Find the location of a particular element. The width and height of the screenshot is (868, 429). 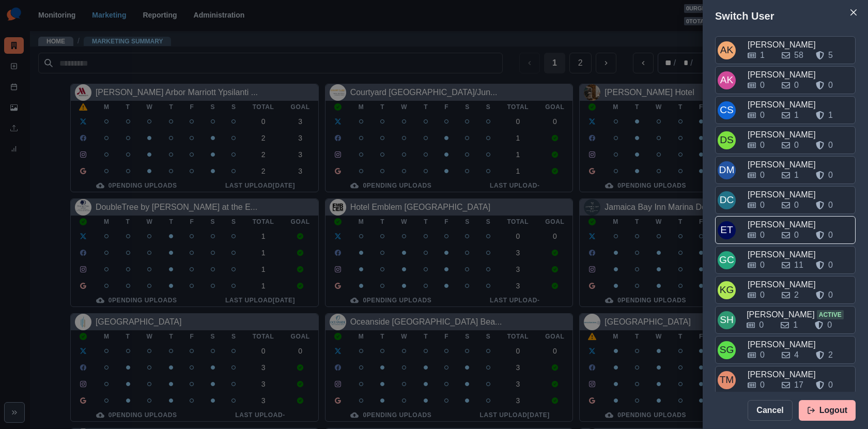

div: Dakota Saunders is located at coordinates (727, 140).